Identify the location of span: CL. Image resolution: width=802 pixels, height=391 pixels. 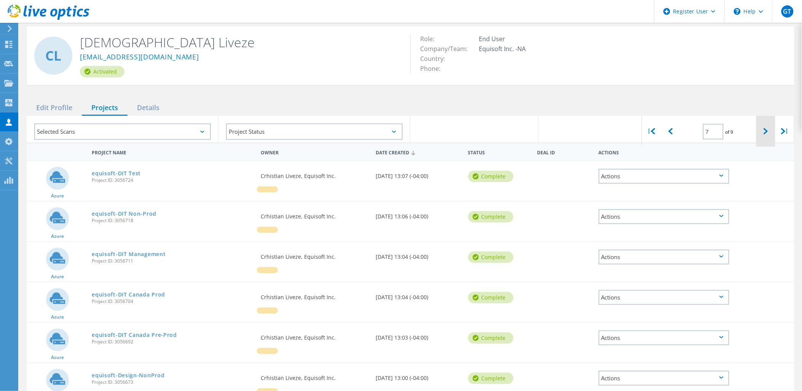
(53, 56).